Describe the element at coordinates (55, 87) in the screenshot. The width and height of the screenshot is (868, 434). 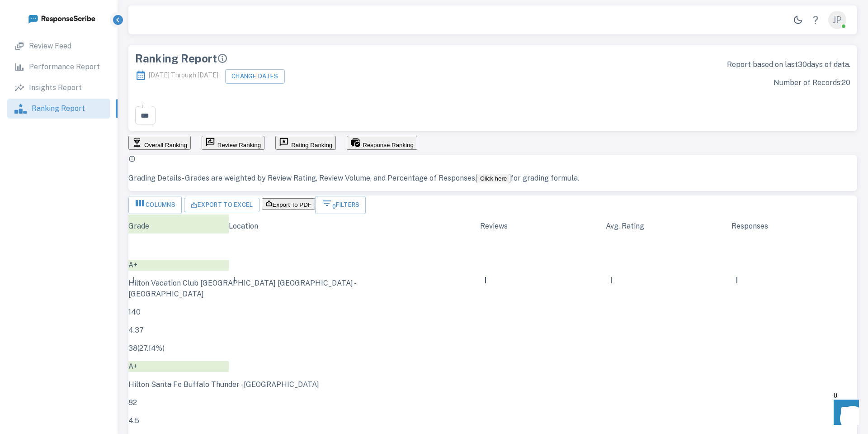
I see `p: Insights Report` at that location.